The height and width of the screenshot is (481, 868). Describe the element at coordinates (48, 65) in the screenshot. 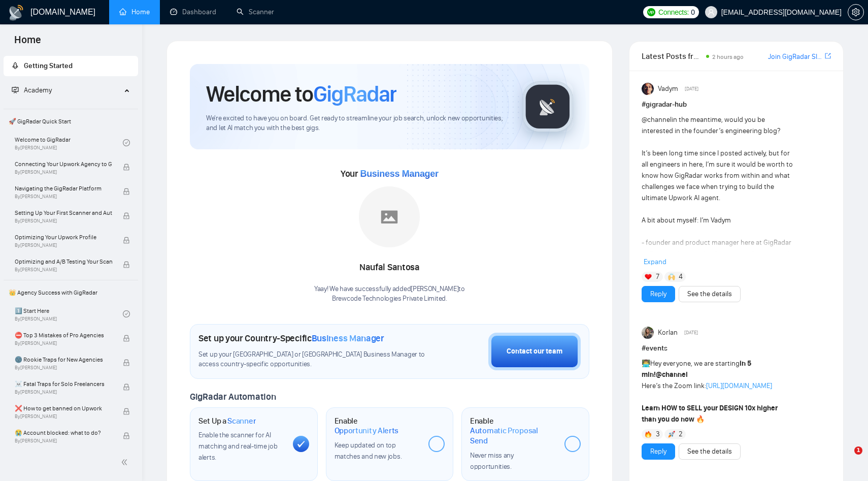

I see `span: Getting Started` at that location.